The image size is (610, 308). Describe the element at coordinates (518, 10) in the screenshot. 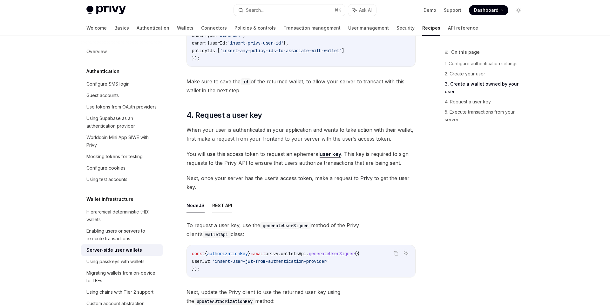

I see `button: Toggle dark mode` at that location.